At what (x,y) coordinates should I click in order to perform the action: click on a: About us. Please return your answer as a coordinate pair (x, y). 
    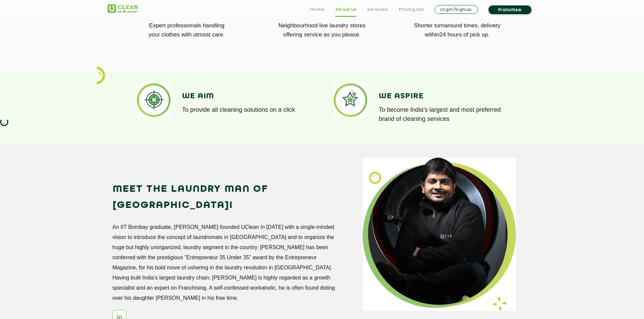
    Looking at the image, I should click on (346, 9).